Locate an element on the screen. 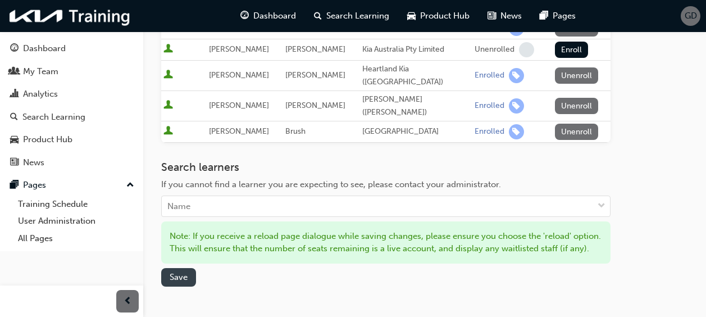 The image size is (706, 317). button: Save is located at coordinates (179, 277).